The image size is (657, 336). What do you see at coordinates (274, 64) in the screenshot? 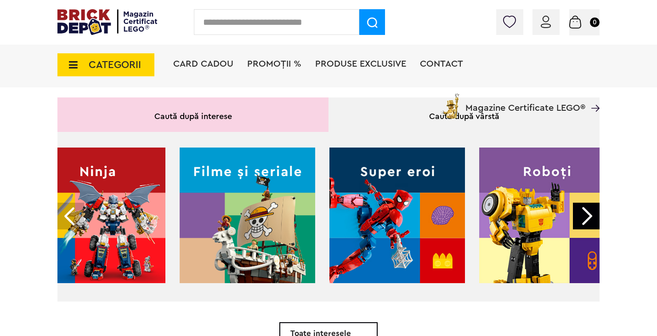
I see `span: PROMOȚII %` at bounding box center [274, 64].